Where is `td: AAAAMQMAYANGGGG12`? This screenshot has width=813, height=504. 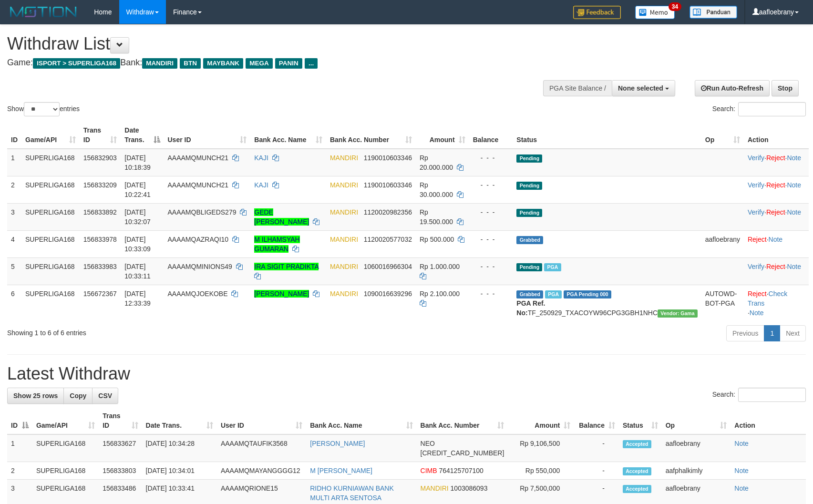
td: AAAAMQMAYANGGGG12 is located at coordinates (261, 471).